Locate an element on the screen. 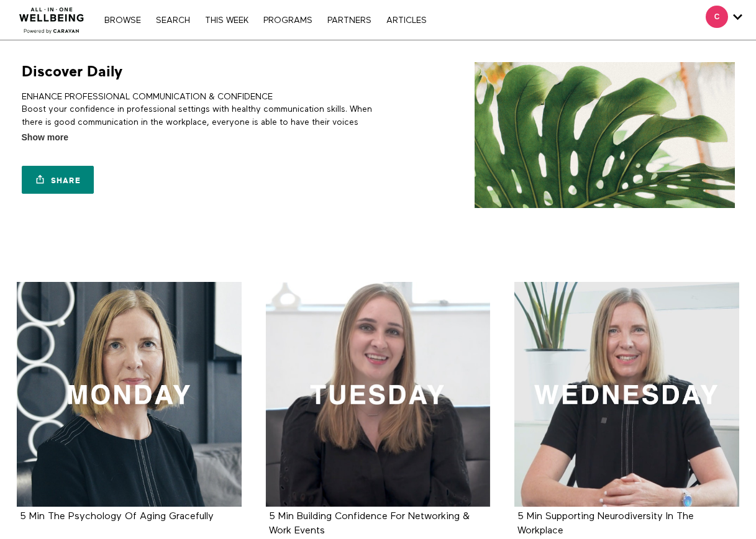  strong: 5 Min The Psychology Of Aging Gracefully is located at coordinates (117, 516).